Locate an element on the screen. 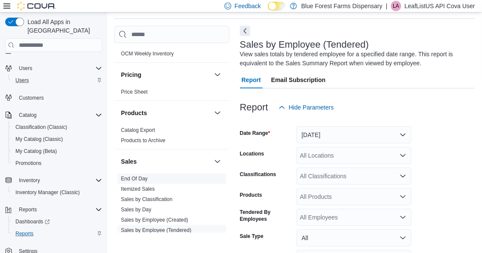 The width and height of the screenshot is (482, 253). a: Sales by Employee (Tendered) is located at coordinates (156, 230).